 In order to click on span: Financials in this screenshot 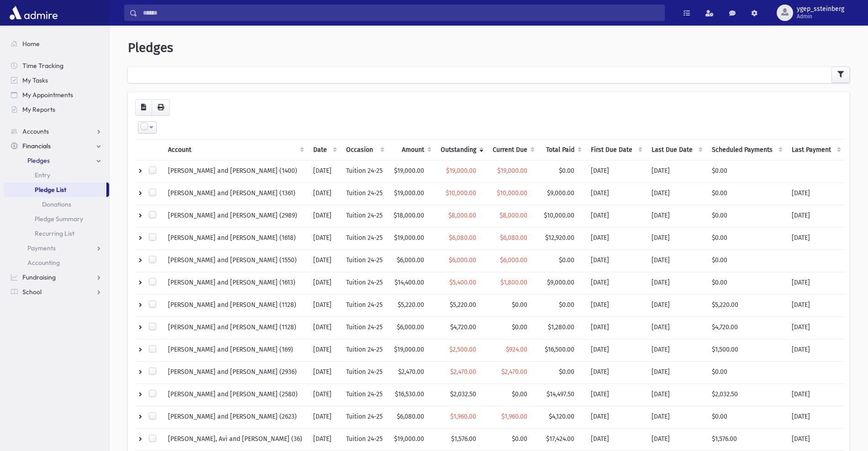, I will do `click(36, 146)`.